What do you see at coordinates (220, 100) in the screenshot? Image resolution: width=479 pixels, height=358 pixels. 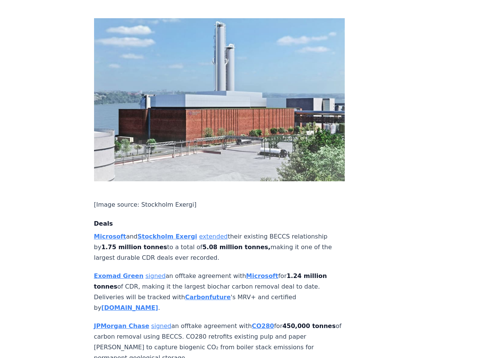 I see `img: blog post image` at bounding box center [220, 100].